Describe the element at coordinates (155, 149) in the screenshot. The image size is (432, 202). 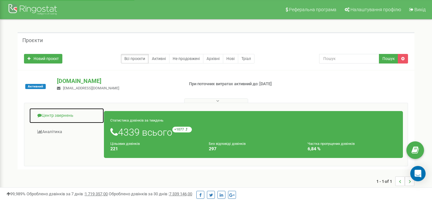
I see `h4: 221` at that location.